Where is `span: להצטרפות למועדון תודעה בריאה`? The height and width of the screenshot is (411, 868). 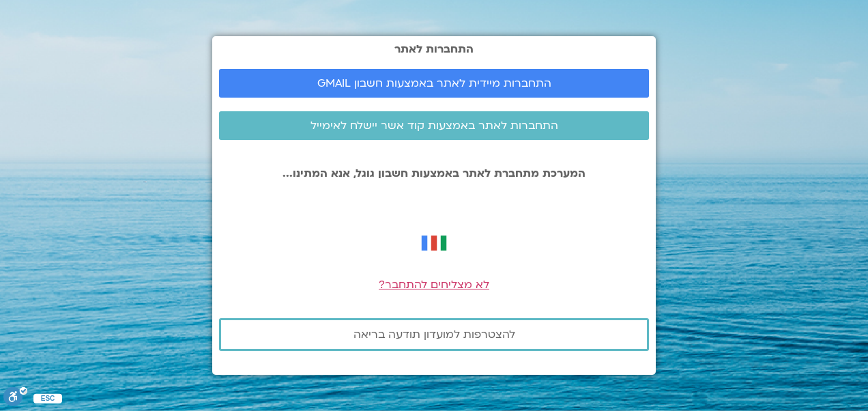
span: להצטרפות למועדון תודעה בריאה is located at coordinates (434, 335).